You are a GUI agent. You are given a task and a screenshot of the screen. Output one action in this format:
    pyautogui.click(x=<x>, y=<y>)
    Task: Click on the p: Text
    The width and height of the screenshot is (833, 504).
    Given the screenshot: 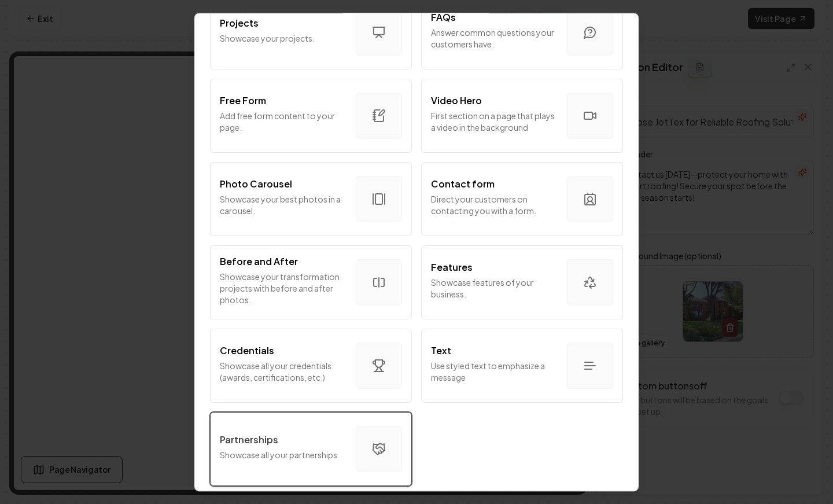 What is the action you would take?
    pyautogui.click(x=441, y=350)
    